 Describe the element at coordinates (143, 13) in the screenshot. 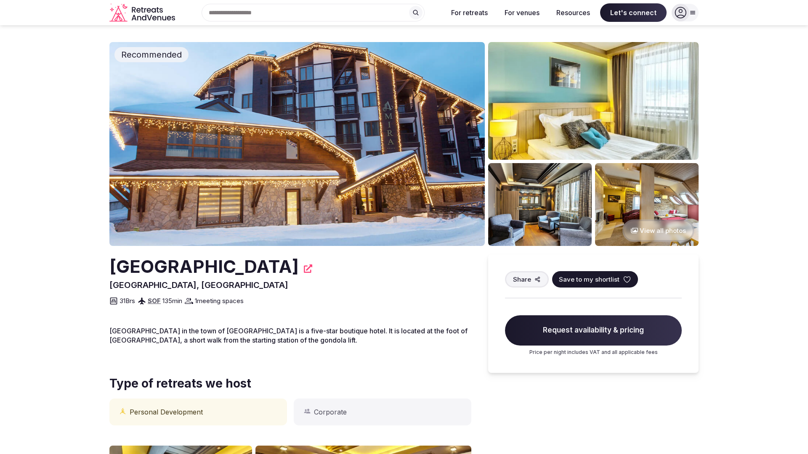

I see `a: Visit the homepage` at that location.